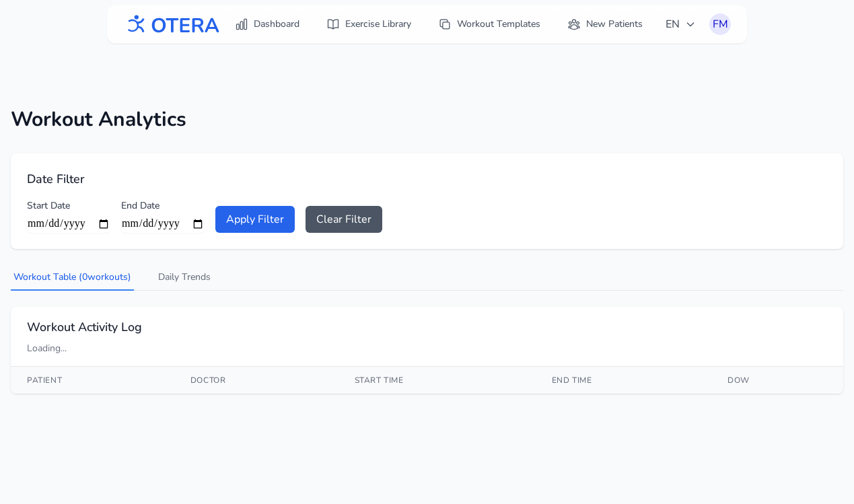 This screenshot has width=854, height=504. Describe the element at coordinates (184, 278) in the screenshot. I see `button: Daily Trends` at that location.